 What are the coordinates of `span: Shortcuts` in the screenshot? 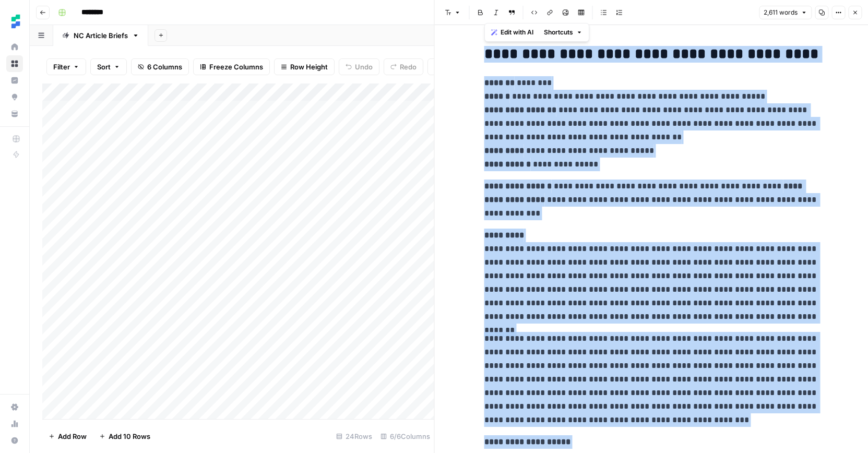 It's located at (558, 33).